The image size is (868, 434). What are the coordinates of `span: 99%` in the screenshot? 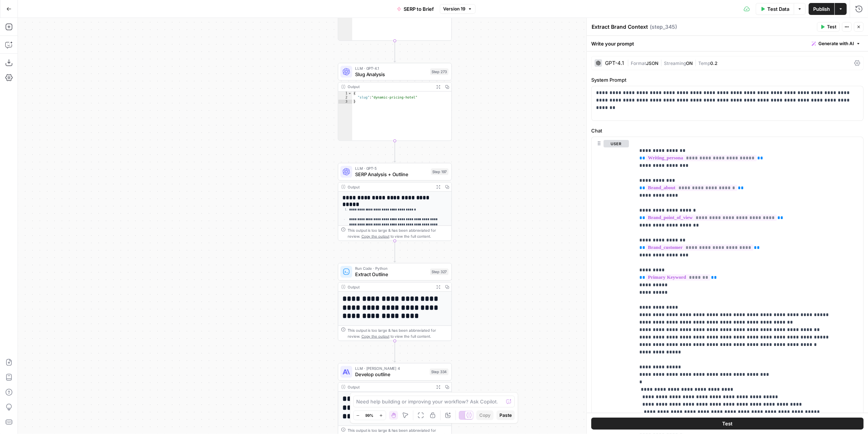 It's located at (370, 415).